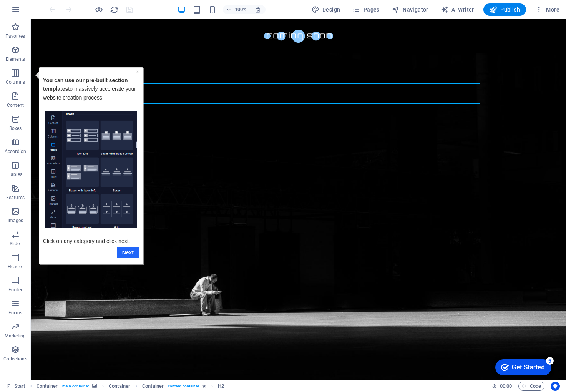 This screenshot has height=392, width=566. Describe the element at coordinates (15, 128) in the screenshot. I see `p: Boxes` at that location.